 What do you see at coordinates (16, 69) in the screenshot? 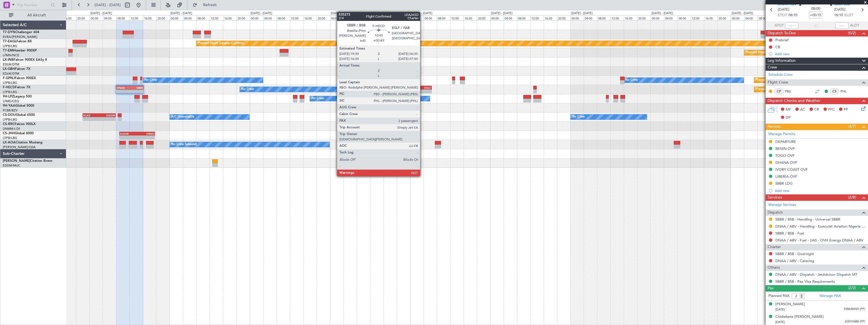
I see `a: LX-GBHFalcon 7X` at bounding box center [16, 69].